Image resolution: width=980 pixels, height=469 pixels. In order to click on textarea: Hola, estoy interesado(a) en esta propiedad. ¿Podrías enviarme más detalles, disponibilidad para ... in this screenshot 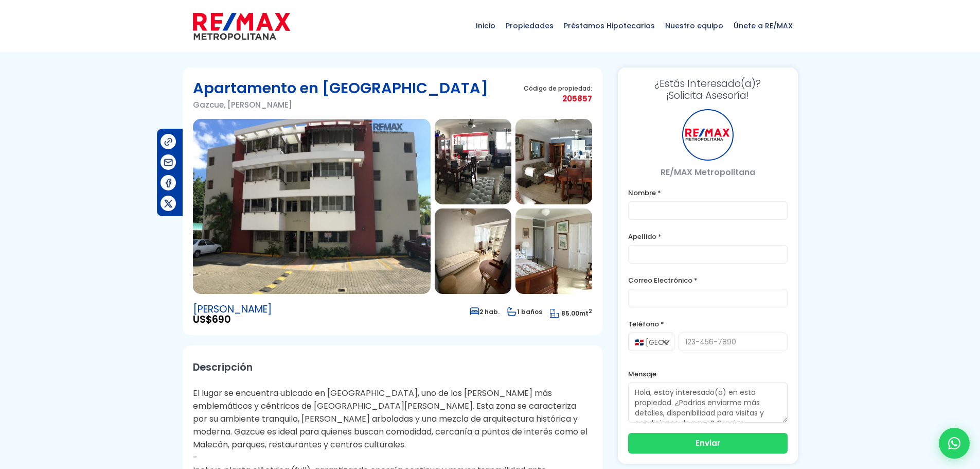, I will do `click(708, 402)`.